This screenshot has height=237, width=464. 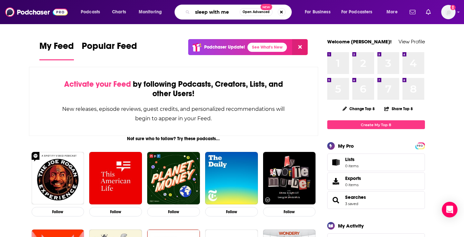 What do you see at coordinates (36, 12) in the screenshot?
I see `img: Podchaser - Follow, Share and Rate Podcasts` at bounding box center [36, 12].